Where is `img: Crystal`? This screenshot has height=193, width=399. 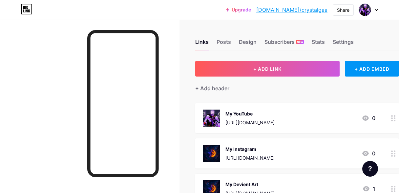 img: Crystal is located at coordinates (364, 10).